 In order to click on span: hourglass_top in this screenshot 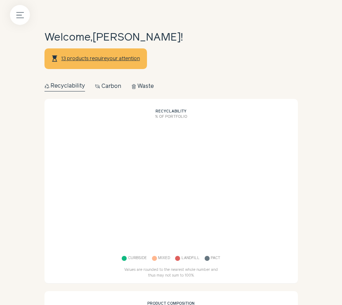, I will do `click(55, 58)`.